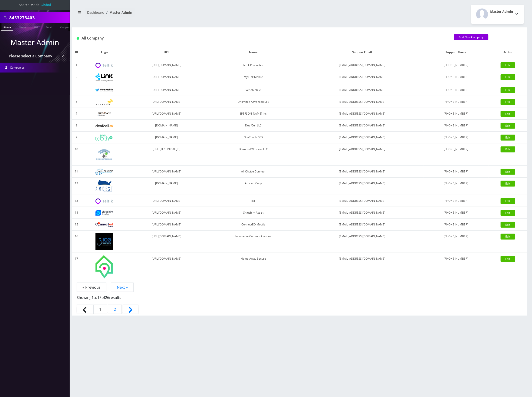 This screenshot has height=397, width=532. I want to click on span: « Previous, so click(92, 288).